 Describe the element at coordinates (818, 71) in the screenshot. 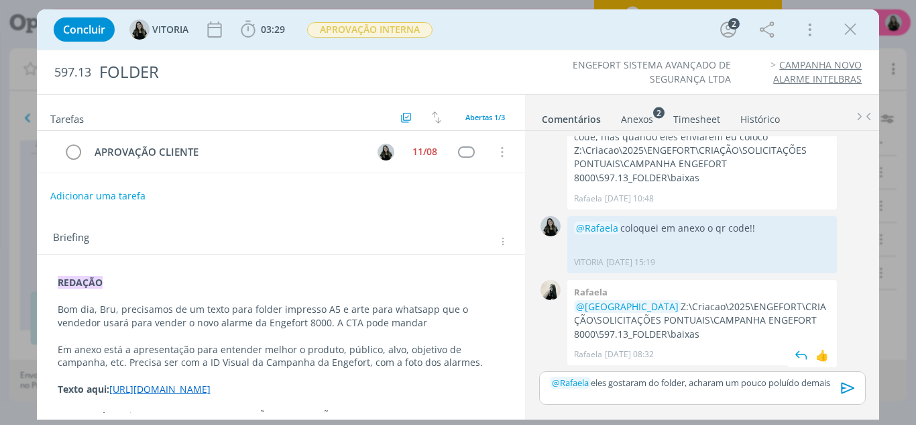

I see `a: CAMPANHA NOVO ALARME INTELBRAS` at that location.